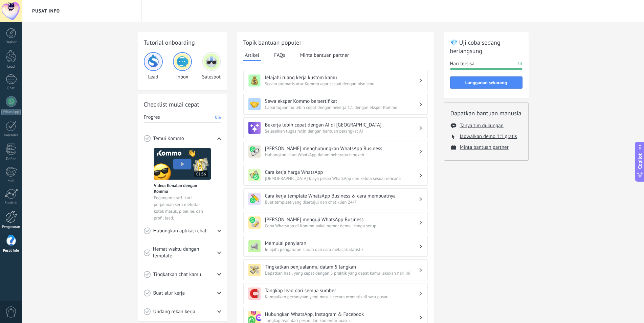 The height and width of the screenshot is (323, 644). I want to click on h3: Cara kerja template WhatsApp Business & cara membuatnya, so click(342, 196).